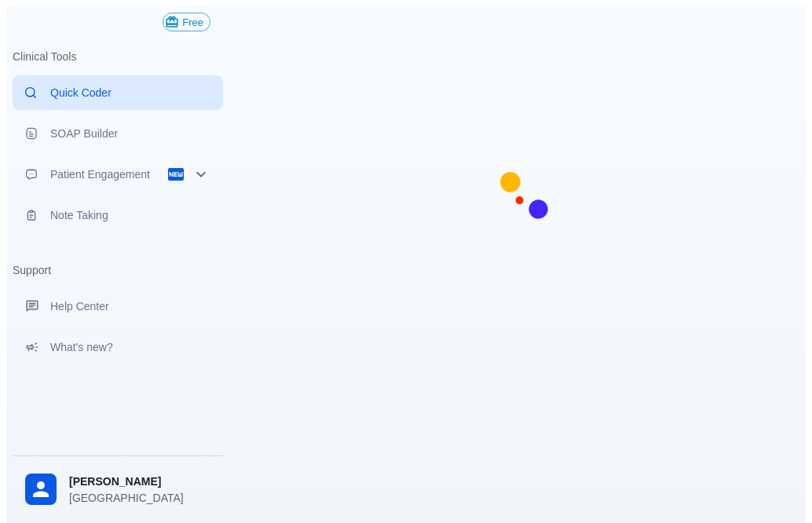 This screenshot has height=523, width=812. Describe the element at coordinates (117, 93) in the screenshot. I see `a: Moramiz: Find ICD10AM codes instantly` at that location.